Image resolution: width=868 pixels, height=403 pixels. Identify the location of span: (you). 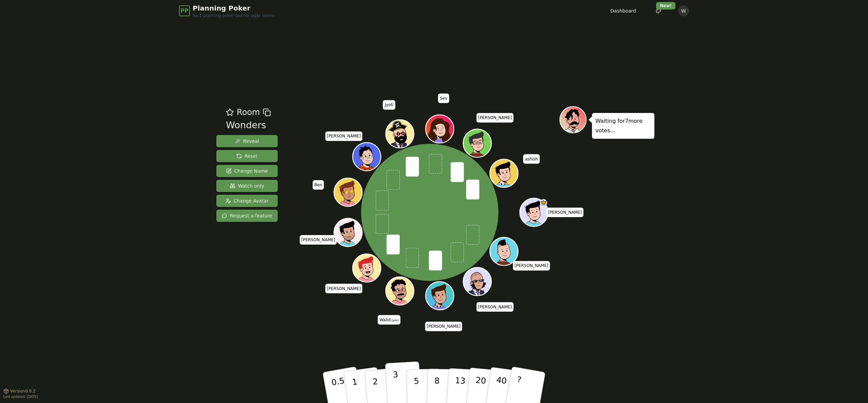
(395, 320).